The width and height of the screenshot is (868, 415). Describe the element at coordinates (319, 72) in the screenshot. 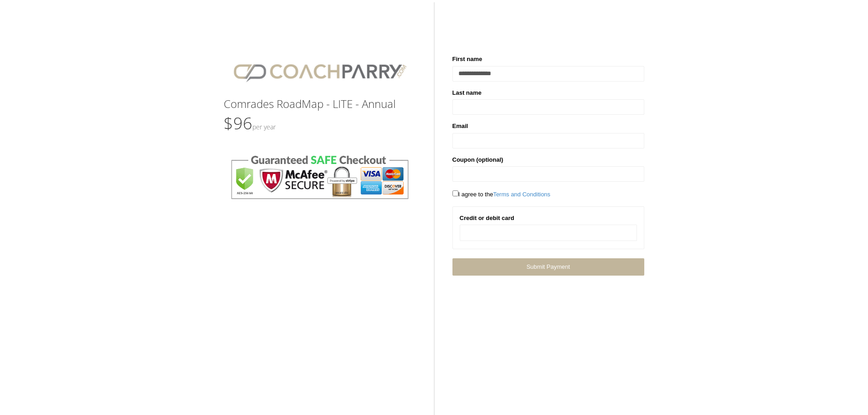

I see `img: CPlogo.png` at that location.